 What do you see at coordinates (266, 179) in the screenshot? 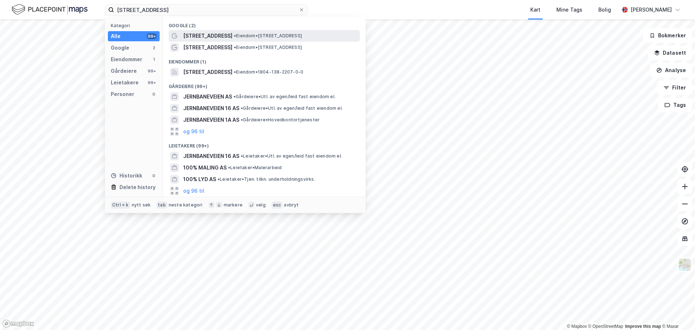
I see `span: Leietaker • Tjen. tilkn. underholdningsvirks.` at bounding box center [266, 179].